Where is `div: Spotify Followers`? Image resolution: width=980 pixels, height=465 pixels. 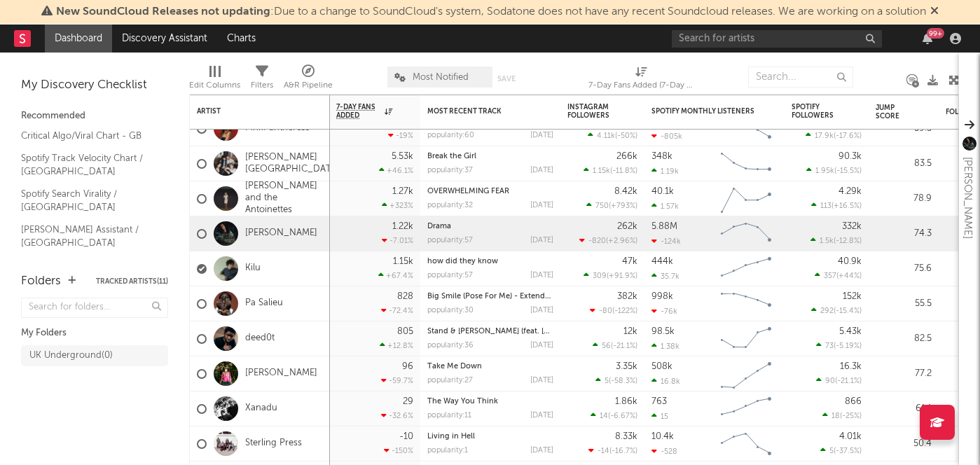
div: Spotify Followers is located at coordinates (816, 112).